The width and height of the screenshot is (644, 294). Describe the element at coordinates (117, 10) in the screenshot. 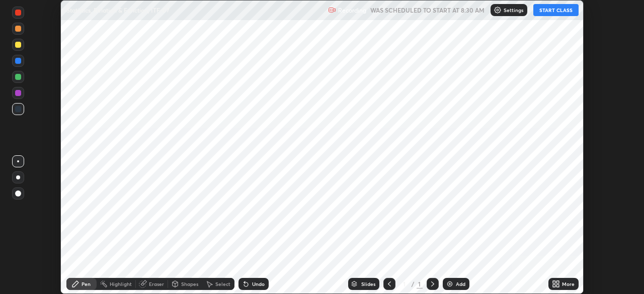

I see `p: Statistics, Relation & Function, ITF-07` at that location.